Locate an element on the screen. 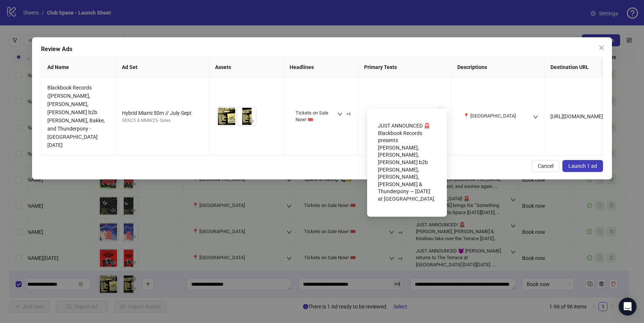 This screenshot has height=323, width=644. th: Headlines is located at coordinates (321, 67).